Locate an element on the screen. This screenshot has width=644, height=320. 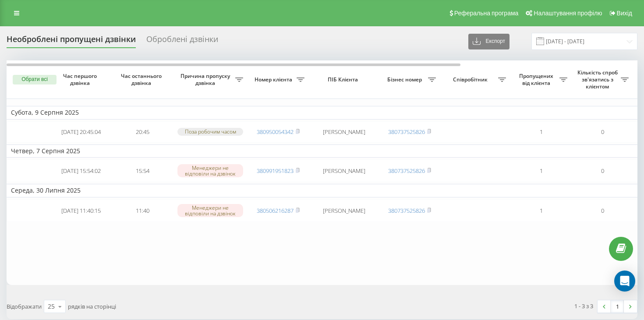
span: Пропущених від клієнта is located at coordinates (537, 79).